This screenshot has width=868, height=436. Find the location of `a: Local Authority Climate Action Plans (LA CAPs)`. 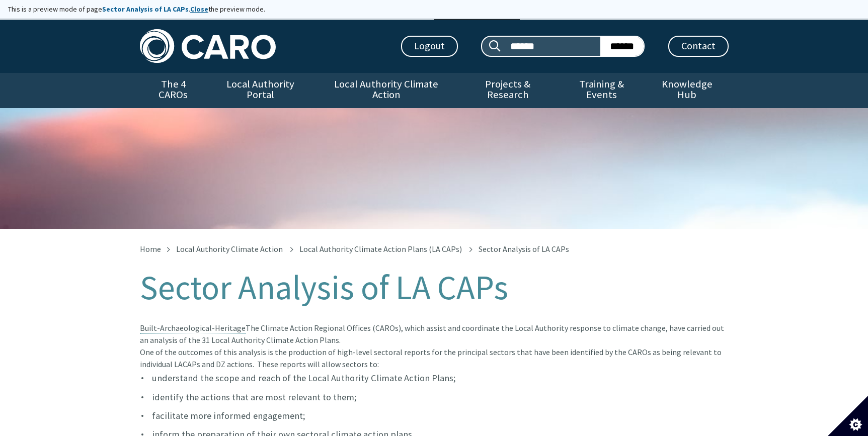

a: Local Authority Climate Action Plans (LA CAPs) is located at coordinates (380, 249).